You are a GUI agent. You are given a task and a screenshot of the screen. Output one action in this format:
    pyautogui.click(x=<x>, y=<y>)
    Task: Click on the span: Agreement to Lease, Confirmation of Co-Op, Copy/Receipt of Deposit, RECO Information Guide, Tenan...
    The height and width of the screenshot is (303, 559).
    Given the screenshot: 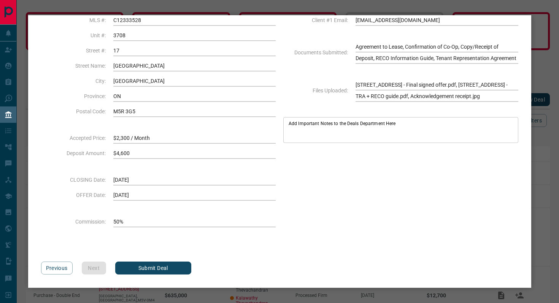 What is the action you would take?
    pyautogui.click(x=437, y=52)
    